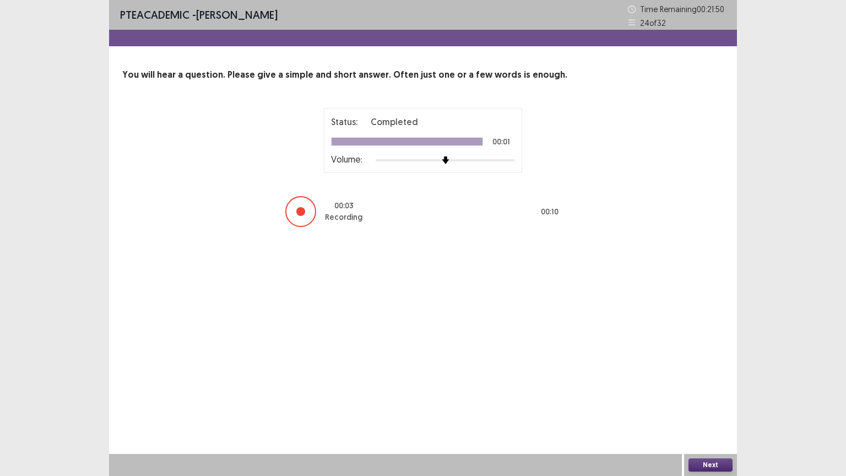 The image size is (846, 476). What do you see at coordinates (446, 160) in the screenshot?
I see `img: arrow-thumb` at bounding box center [446, 160].